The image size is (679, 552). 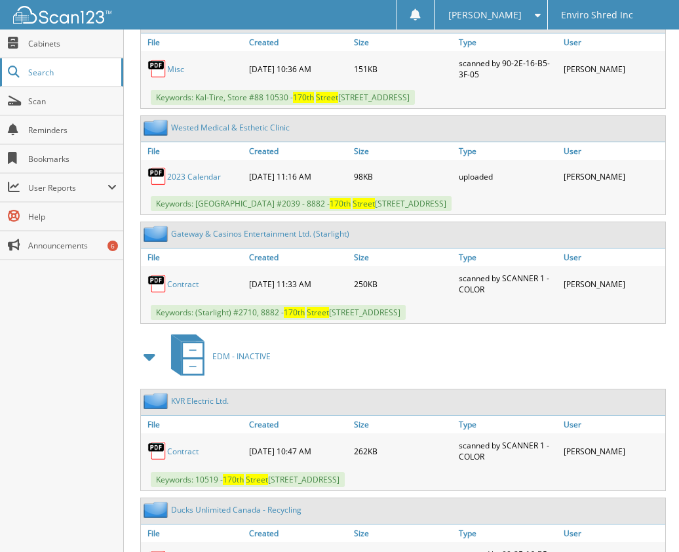 What do you see at coordinates (200, 400) in the screenshot?
I see `a: KVR Electric Ltd.` at bounding box center [200, 400].